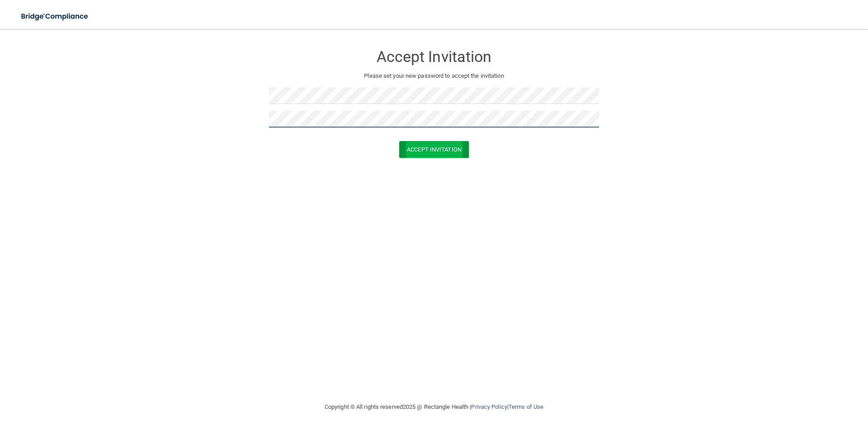 This screenshot has height=431, width=868. What do you see at coordinates (55, 16) in the screenshot?
I see `img: bridge_compliance_login_screen.278c3ca4.svg` at bounding box center [55, 16].